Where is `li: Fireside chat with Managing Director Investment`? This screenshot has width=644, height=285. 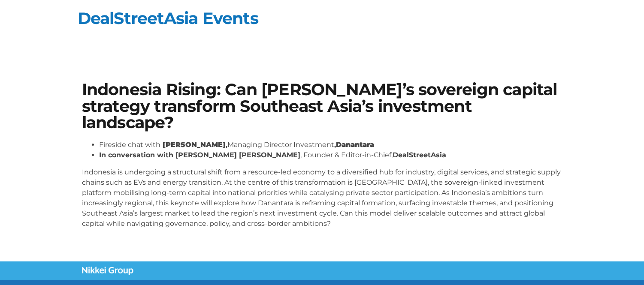 li: Fireside chat with Managing Director Investment is located at coordinates (331, 145).